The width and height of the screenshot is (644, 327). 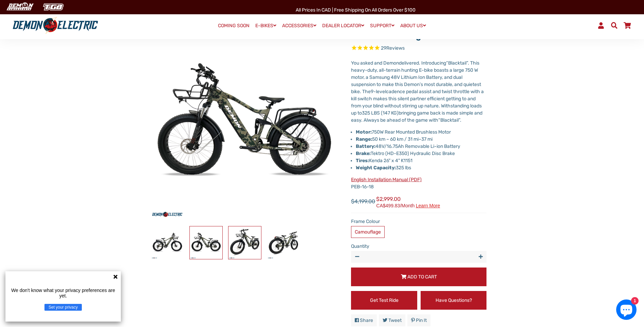 I want to click on span: Reviews, so click(x=395, y=48).